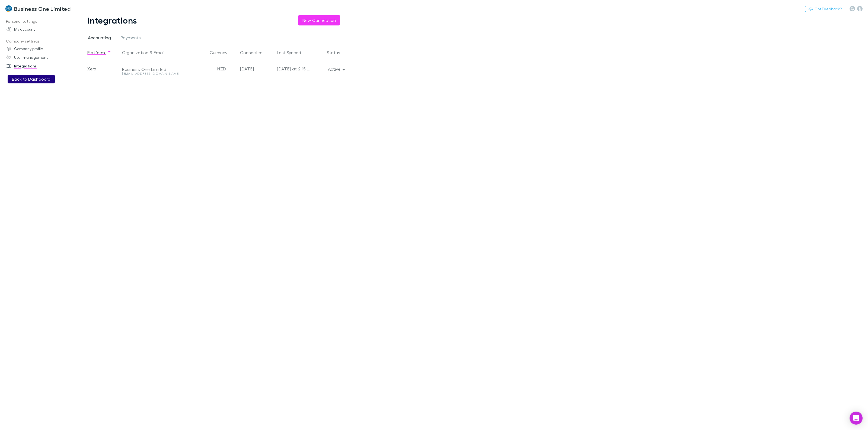  Describe the element at coordinates (222, 53) in the screenshot. I see `button: Currency` at that location.